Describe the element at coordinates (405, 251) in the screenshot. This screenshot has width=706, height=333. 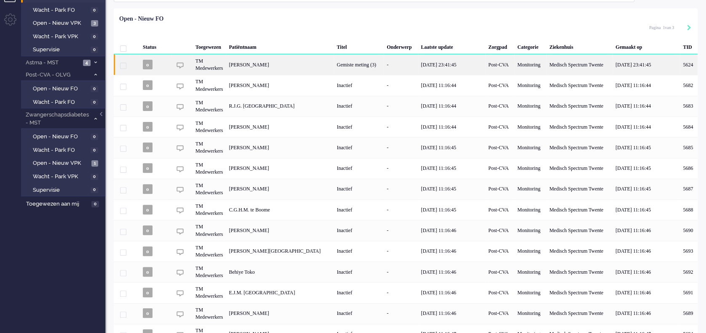
I see `div: 5693` at that location.